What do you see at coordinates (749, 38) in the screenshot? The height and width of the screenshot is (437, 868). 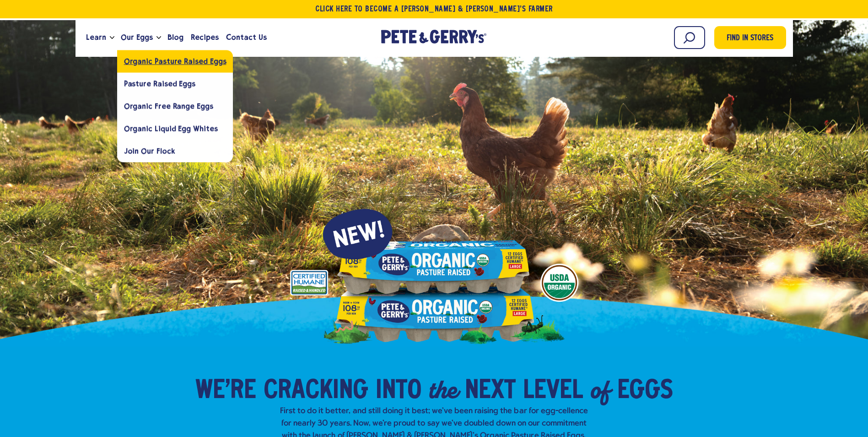 I see `span: Find in Stores` at bounding box center [749, 38].